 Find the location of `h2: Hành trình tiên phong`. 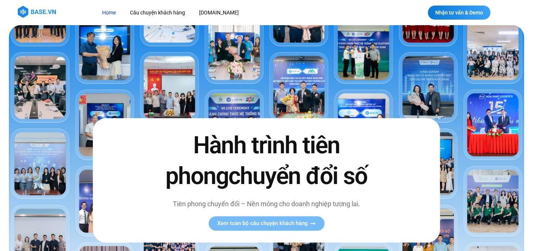

h2: Hành trình tiên phong is located at coordinates (267, 161).